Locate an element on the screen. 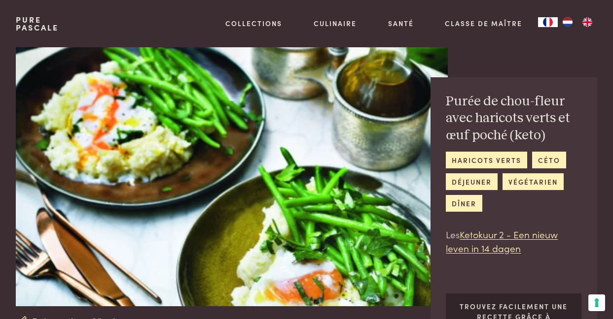  a: céto is located at coordinates (548, 160).